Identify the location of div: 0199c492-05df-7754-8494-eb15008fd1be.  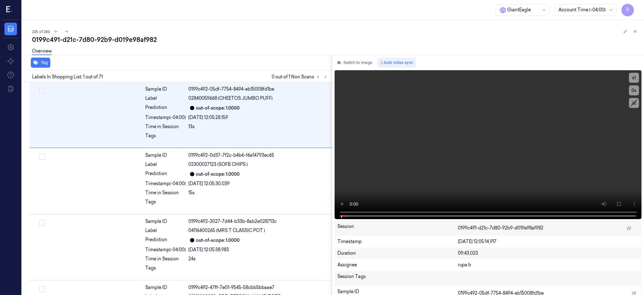
(258, 89).